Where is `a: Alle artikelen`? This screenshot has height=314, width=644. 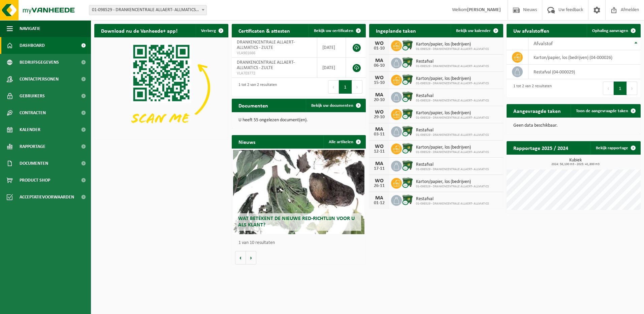 a: Alle artikelen is located at coordinates (344, 142).